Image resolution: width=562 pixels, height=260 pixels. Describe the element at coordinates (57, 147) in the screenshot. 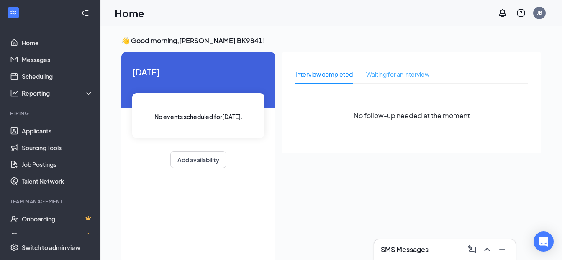

I see `a: Sourcing Tools` at that location.